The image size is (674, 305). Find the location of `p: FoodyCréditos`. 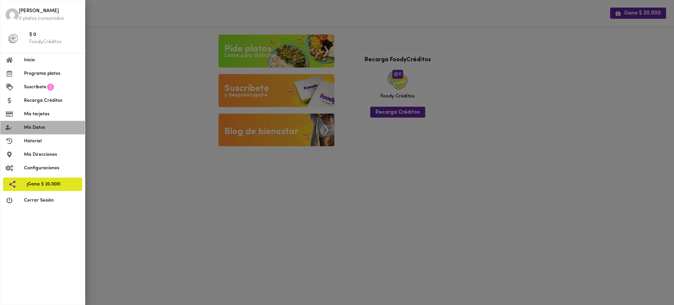

p: FoodyCréditos is located at coordinates (54, 42).